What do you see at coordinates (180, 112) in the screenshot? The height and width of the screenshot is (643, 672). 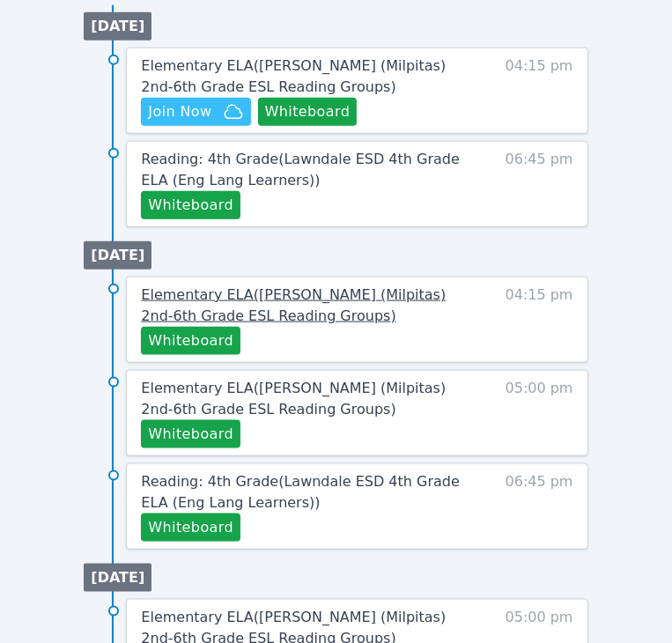 I see `span: Join Now` at bounding box center [180, 112].